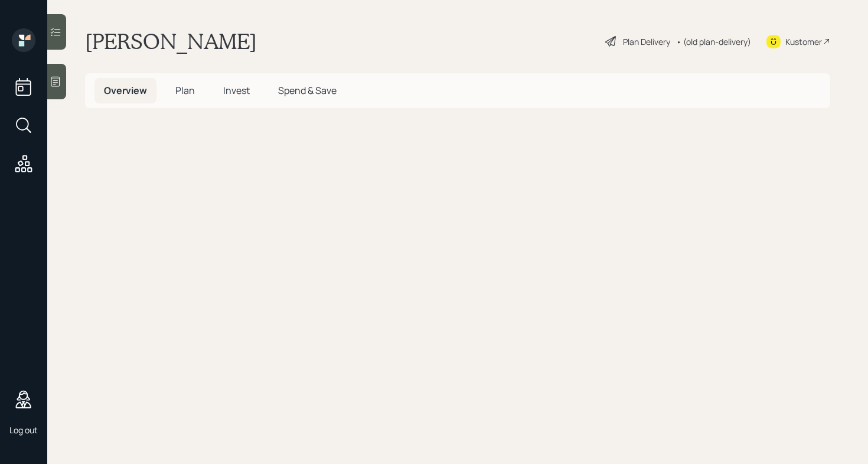 The height and width of the screenshot is (464, 868). What do you see at coordinates (125, 90) in the screenshot?
I see `span: Overview` at bounding box center [125, 90].